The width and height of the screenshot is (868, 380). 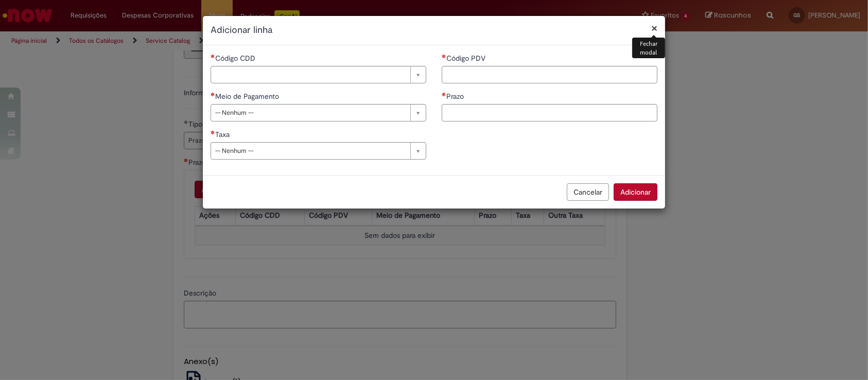 I want to click on span: Código PDV, so click(x=467, y=58).